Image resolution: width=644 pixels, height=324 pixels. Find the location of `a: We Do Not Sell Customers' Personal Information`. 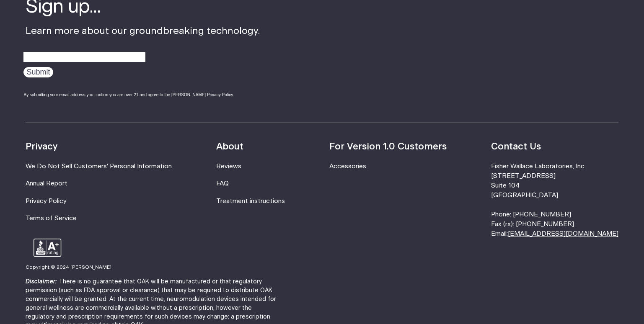

a: We Do Not Sell Customers' Personal Information is located at coordinates (98, 167).